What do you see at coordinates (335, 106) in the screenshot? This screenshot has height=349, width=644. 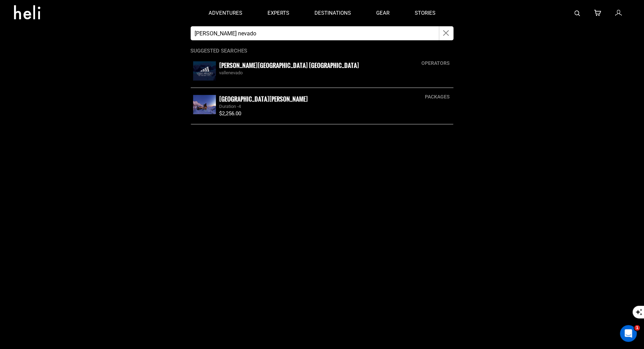 I see `div: Duration -` at bounding box center [335, 106].